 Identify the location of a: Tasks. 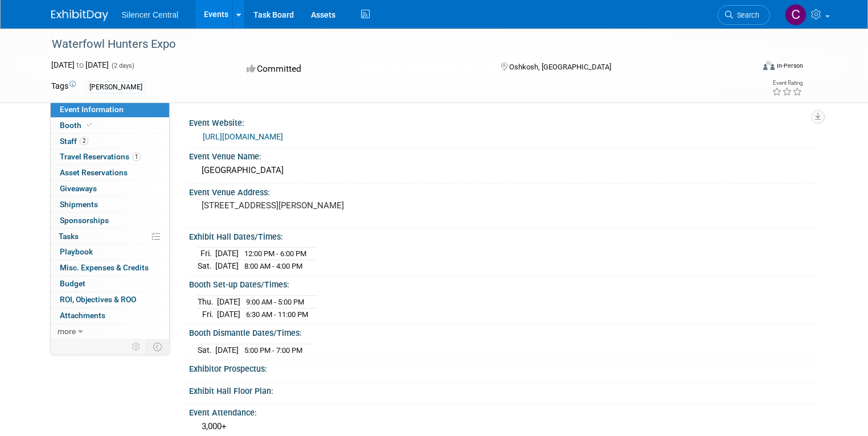
(110, 237).